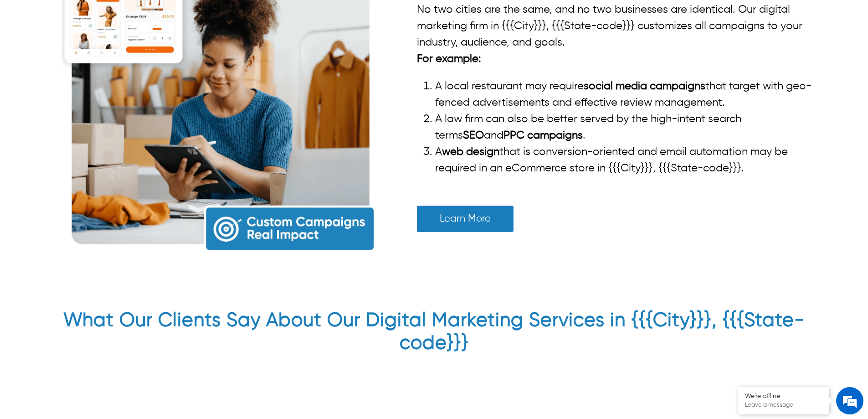 Image resolution: width=868 pixels, height=419 pixels. I want to click on strong: For example:, so click(449, 59).